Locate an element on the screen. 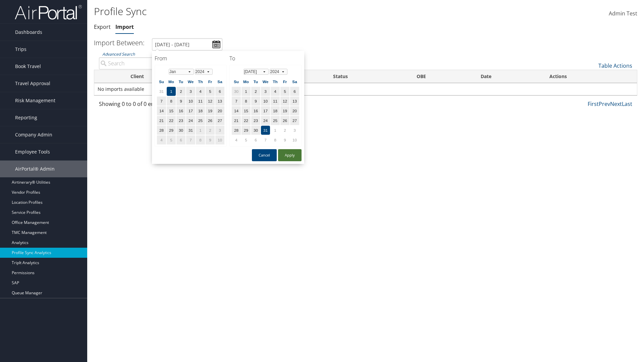 This screenshot has height=362, width=644. h4: From is located at coordinates (190, 58).